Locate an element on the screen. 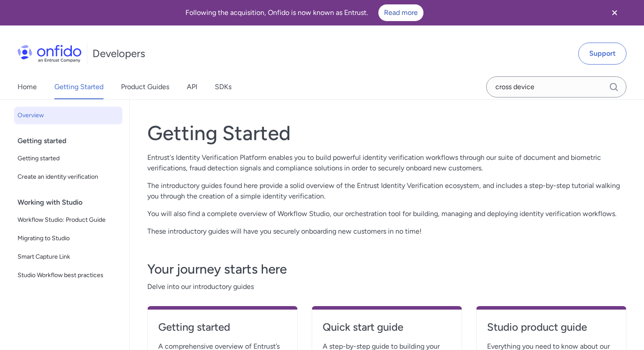  span: Migrating to Studio is located at coordinates (68, 238).